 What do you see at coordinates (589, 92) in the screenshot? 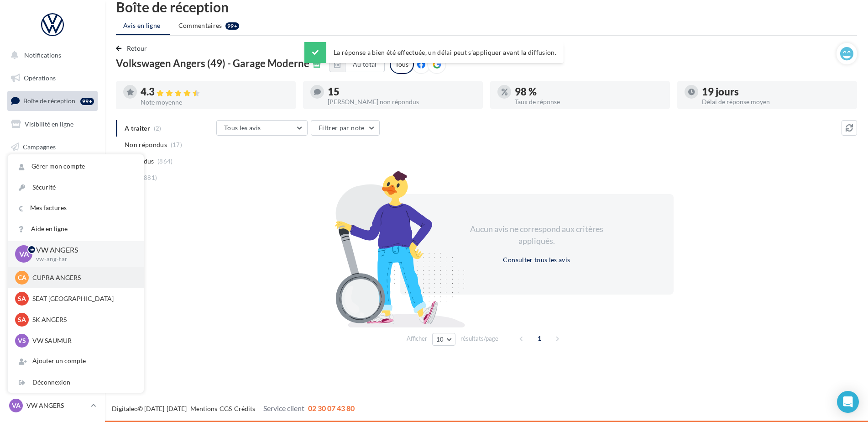
I see `div: 98 %` at bounding box center [589, 92].